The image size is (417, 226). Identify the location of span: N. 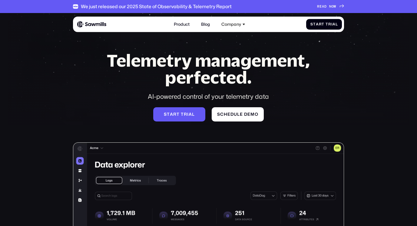
(330, 6).